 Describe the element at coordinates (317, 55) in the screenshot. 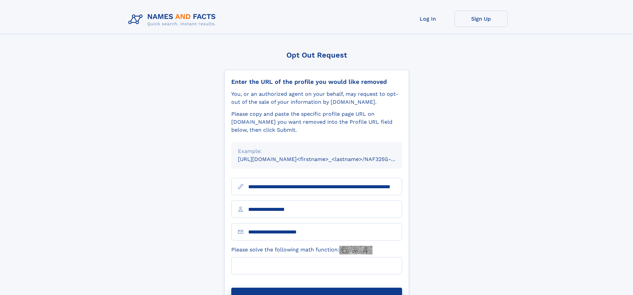

I see `div: Opt Out Request` at that location.